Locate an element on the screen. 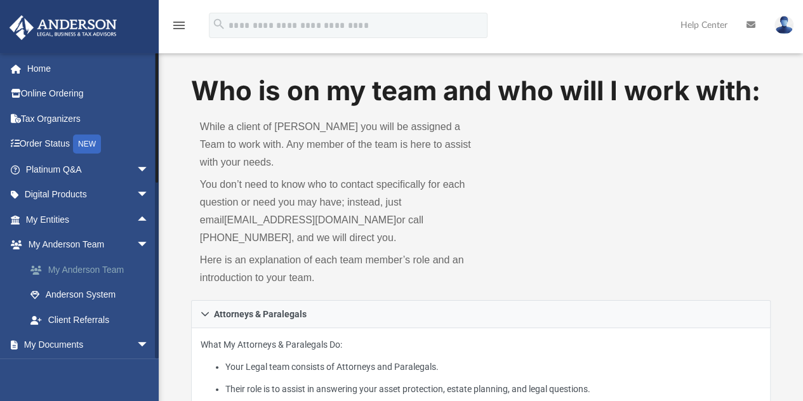 The image size is (803, 401). span: Attorneys & Paralegals is located at coordinates (260, 314).